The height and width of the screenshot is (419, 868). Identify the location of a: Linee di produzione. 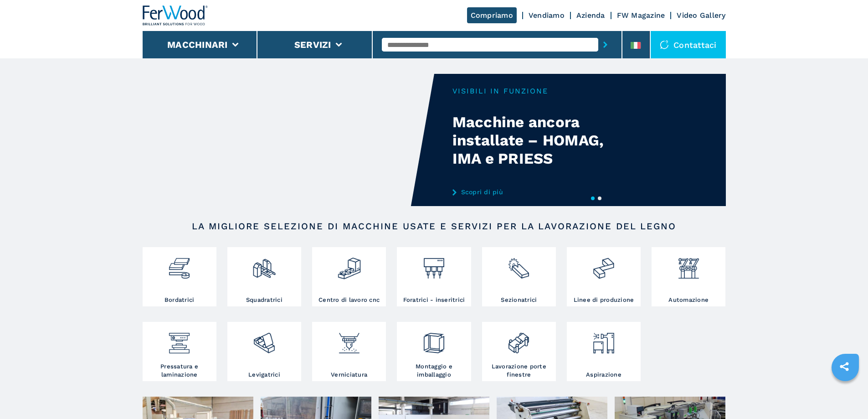
(604, 277).